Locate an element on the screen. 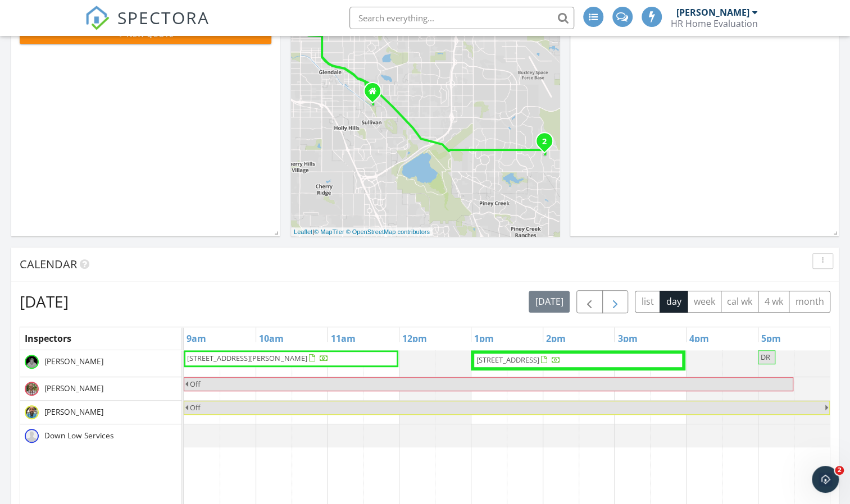 The image size is (850, 504). div: HR Home Evaluation is located at coordinates (713, 23).